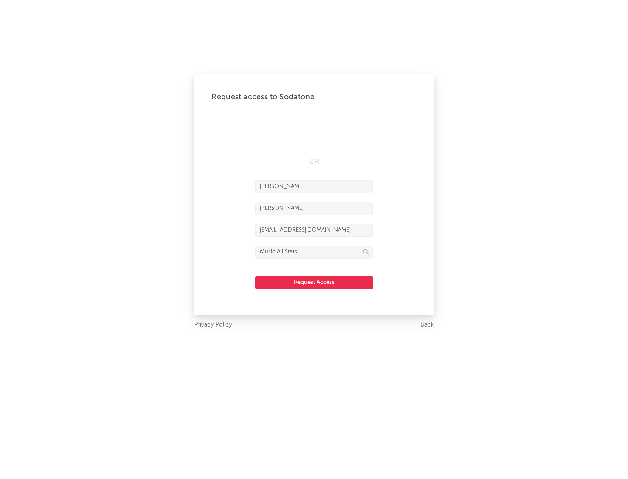 This screenshot has width=628, height=479. I want to click on a: Privacy Policy, so click(213, 325).